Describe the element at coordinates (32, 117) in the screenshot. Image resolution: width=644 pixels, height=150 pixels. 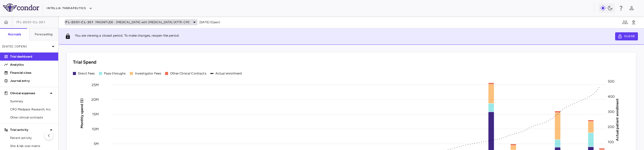
I see `span: Other clinical contracts` at that location.